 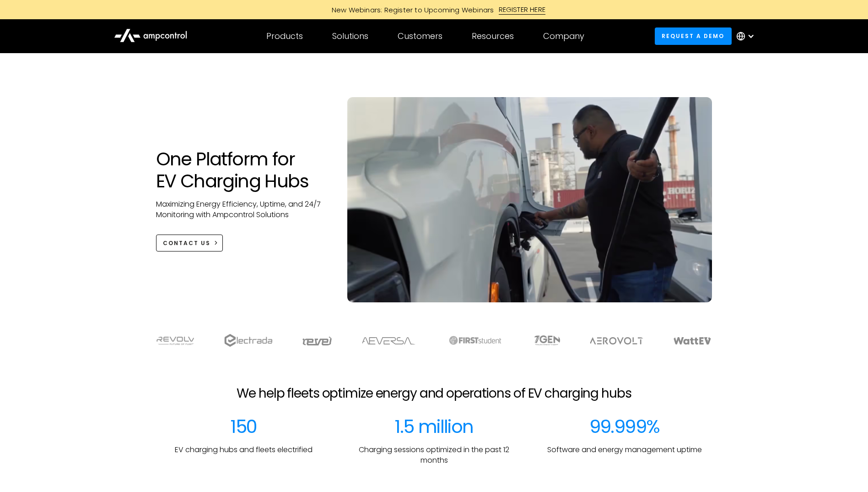 I want to click on a: CONTACT US, so click(x=189, y=243).